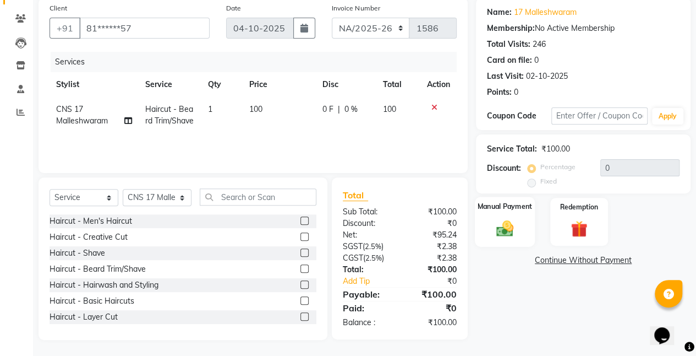 The image size is (696, 356). Describe the element at coordinates (668, 116) in the screenshot. I see `button: Apply` at that location.